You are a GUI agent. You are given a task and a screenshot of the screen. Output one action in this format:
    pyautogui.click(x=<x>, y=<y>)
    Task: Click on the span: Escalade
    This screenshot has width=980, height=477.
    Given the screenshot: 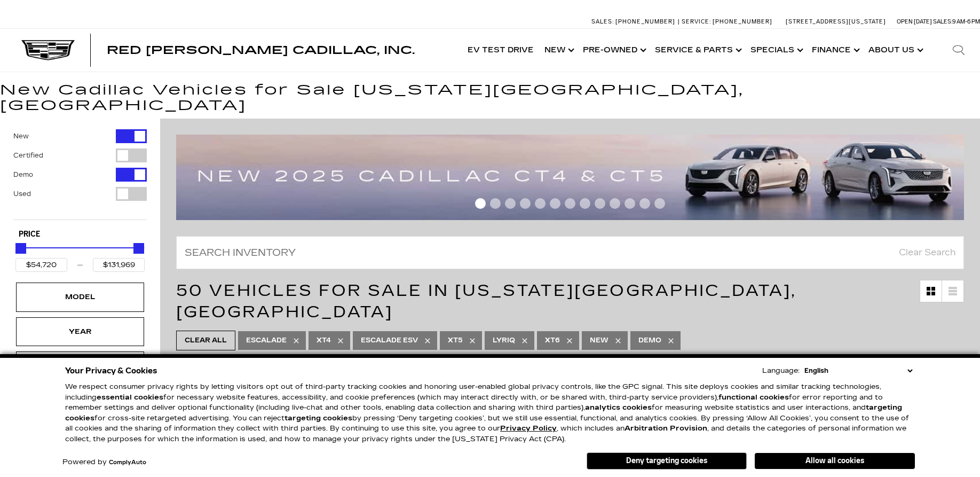 What is the action you would take?
    pyautogui.click(x=266, y=340)
    